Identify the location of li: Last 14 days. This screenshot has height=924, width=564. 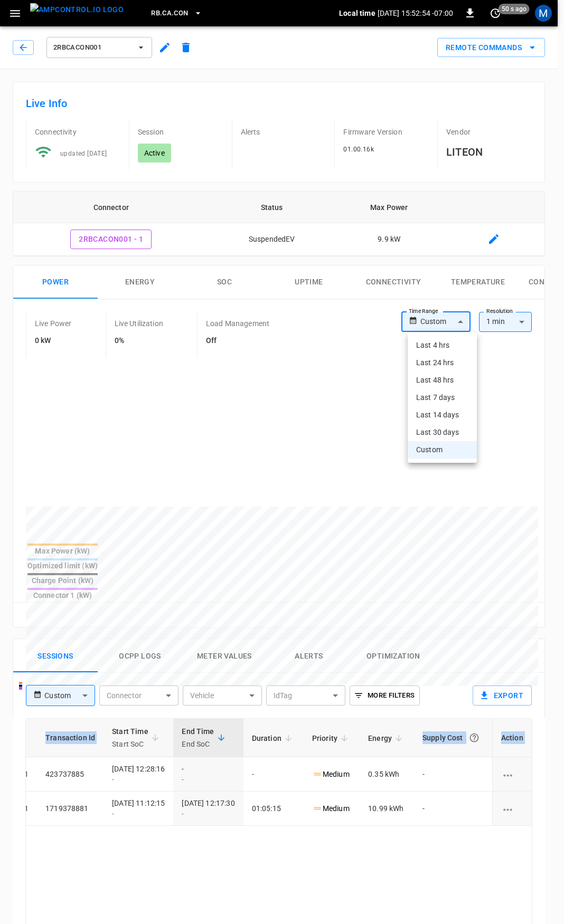
(442, 415).